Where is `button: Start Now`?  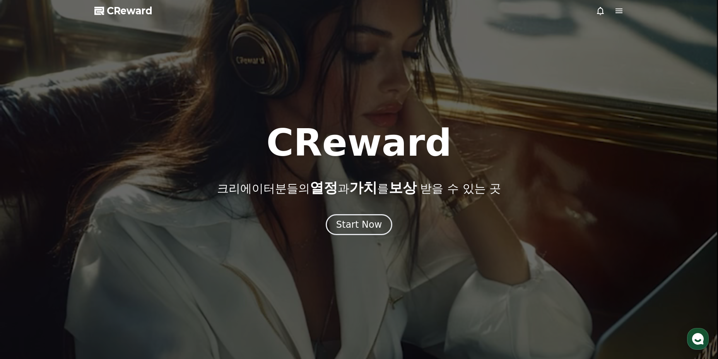
button: Start Now is located at coordinates (359, 225).